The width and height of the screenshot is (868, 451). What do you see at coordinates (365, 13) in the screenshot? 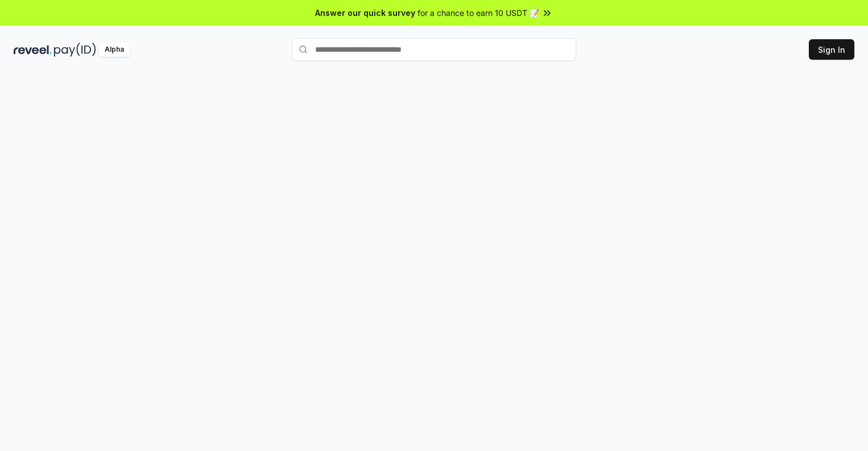
I see `span: Answer our quick survey` at bounding box center [365, 13].